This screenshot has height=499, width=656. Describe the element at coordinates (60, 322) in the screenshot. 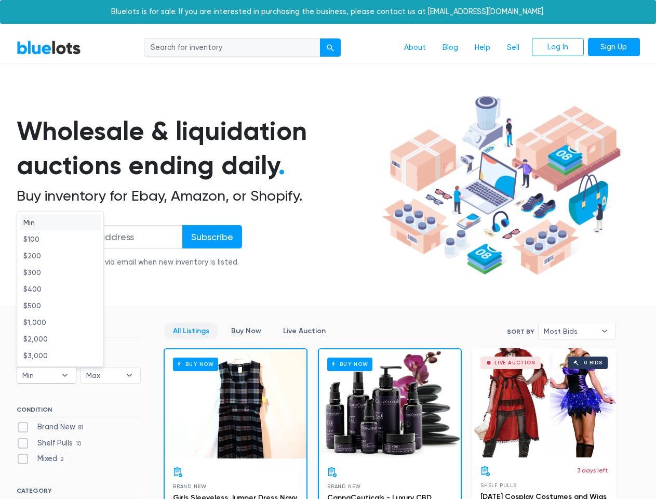

I see `li: $1,000` at that location.